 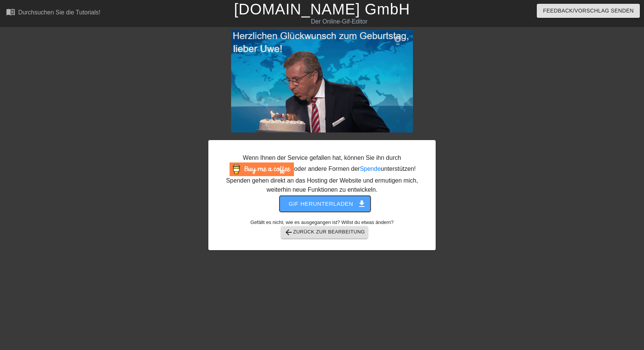 I want to click on span: Zurück zur Bearbeitung, so click(x=324, y=232).